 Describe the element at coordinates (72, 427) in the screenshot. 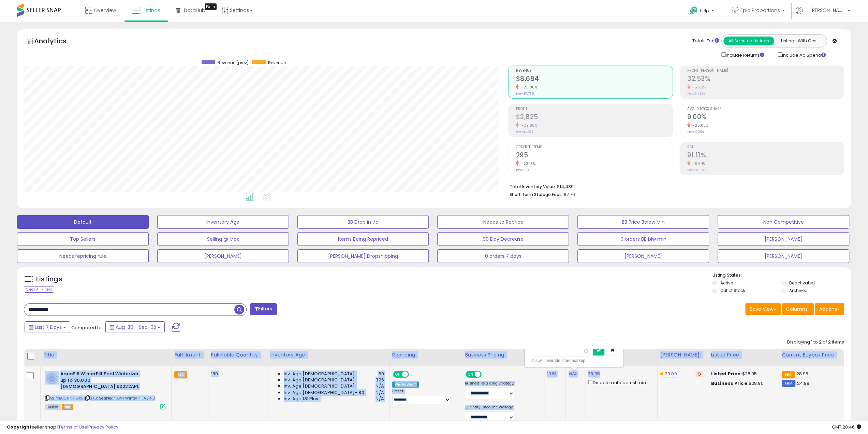

I see `a: Terms of Use` at that location.